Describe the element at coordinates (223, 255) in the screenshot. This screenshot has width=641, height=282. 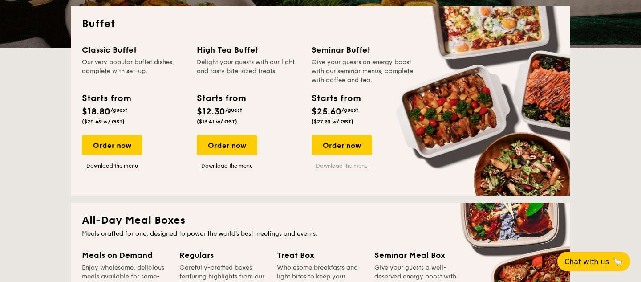
I see `div: Regulars` at that location.